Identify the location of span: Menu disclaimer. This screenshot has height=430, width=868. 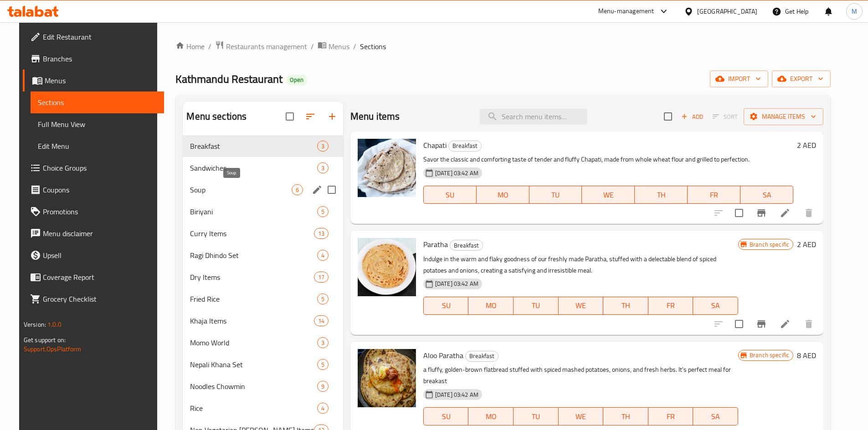
(100, 234).